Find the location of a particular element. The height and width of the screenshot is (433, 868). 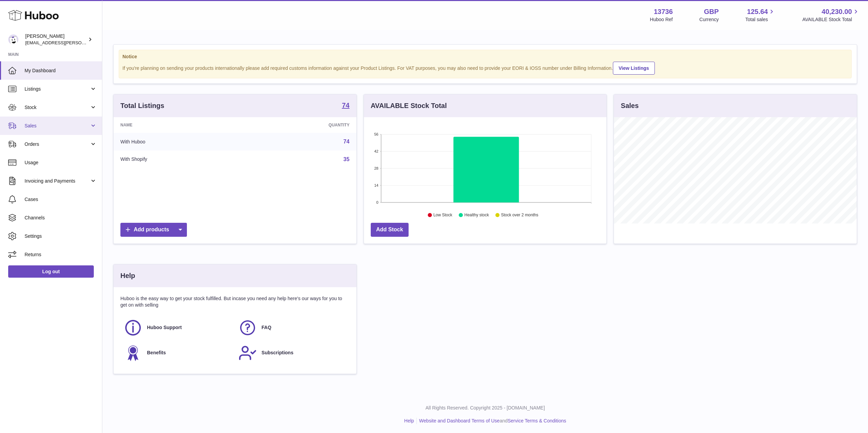

span: Subscriptions is located at coordinates (277, 353).